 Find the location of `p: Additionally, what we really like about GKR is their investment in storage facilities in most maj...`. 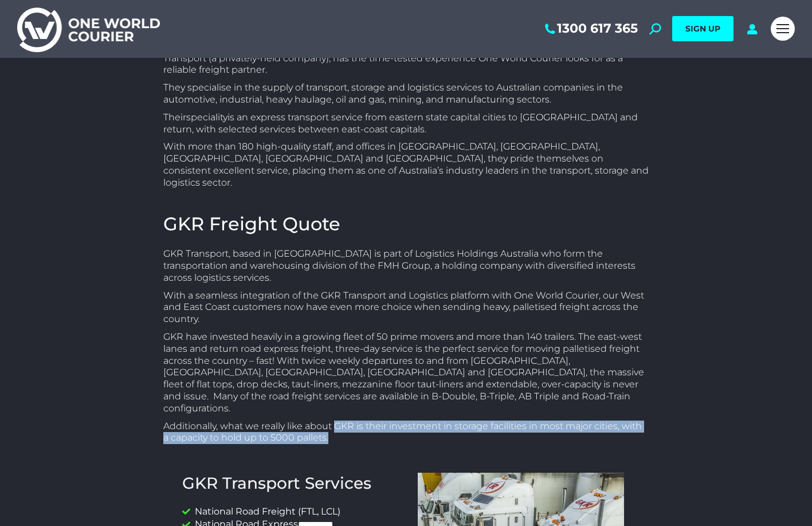

p: Additionally, what we really like about GKR is their investment in storage facilities in most maj... is located at coordinates (406, 433).